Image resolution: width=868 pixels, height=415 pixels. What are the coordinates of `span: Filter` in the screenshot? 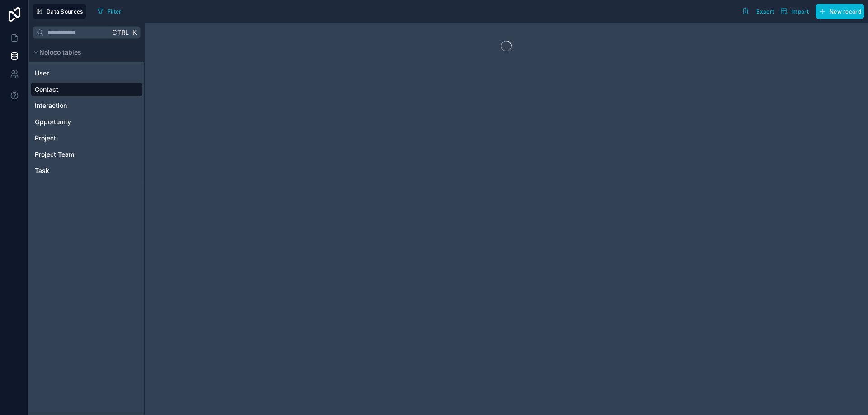 It's located at (114, 11).